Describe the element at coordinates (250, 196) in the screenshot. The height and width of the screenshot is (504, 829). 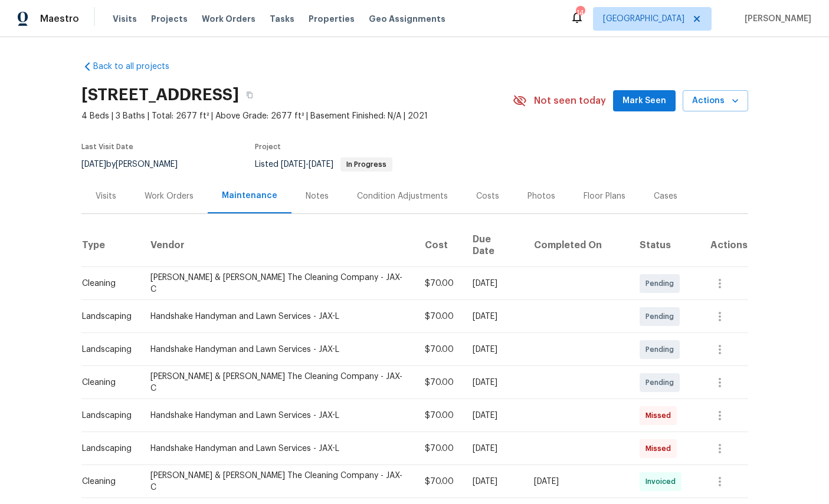
I see `div: Maintenance` at that location.